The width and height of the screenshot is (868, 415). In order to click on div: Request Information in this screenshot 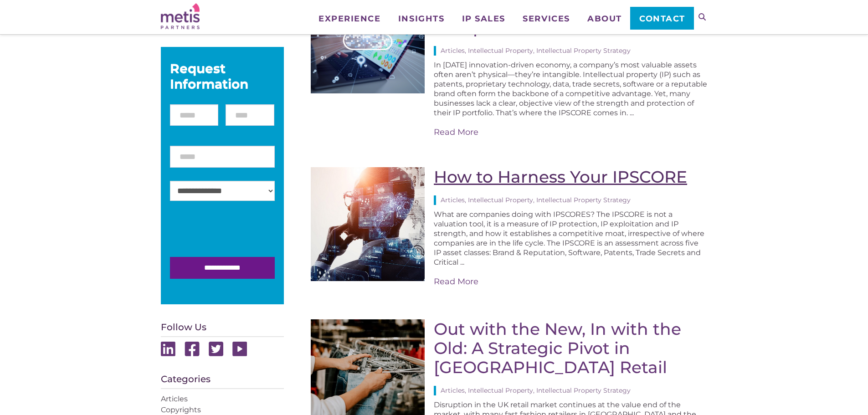, I will do `click(223, 76)`.